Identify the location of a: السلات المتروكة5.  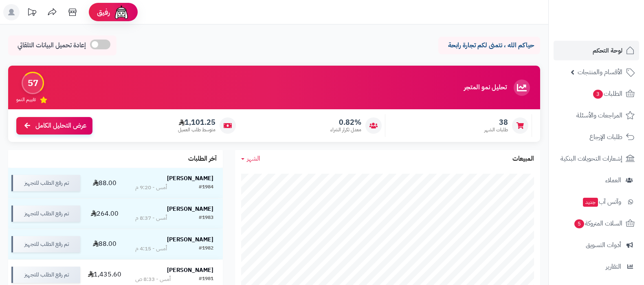
(597, 223).